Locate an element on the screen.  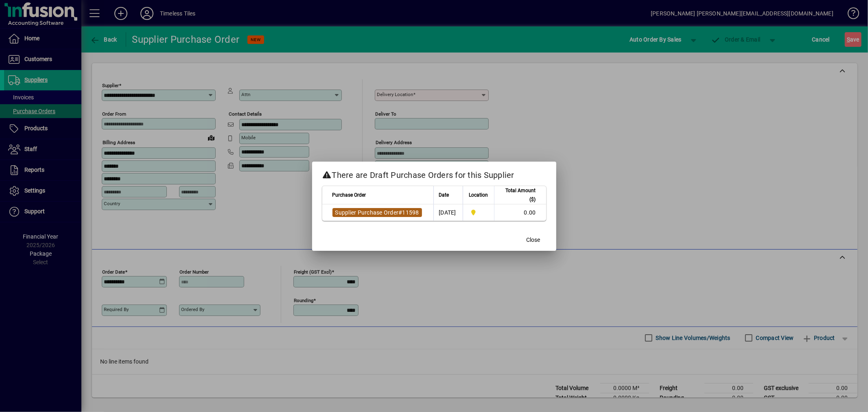
span: Supplier Purchase Order is located at coordinates (367, 212).